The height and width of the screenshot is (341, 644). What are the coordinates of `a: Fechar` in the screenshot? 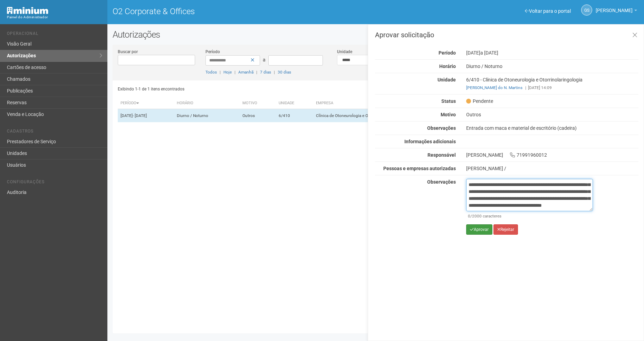 It's located at (635, 35).